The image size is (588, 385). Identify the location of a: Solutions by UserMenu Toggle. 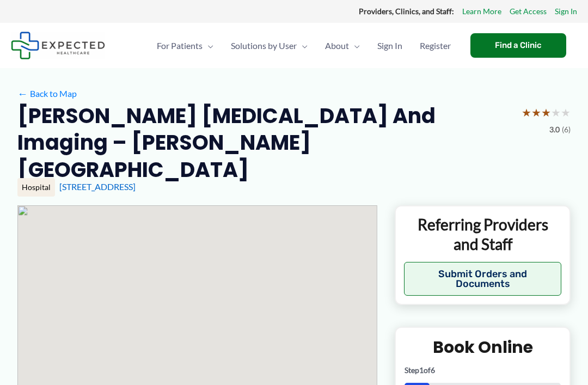
(269, 45).